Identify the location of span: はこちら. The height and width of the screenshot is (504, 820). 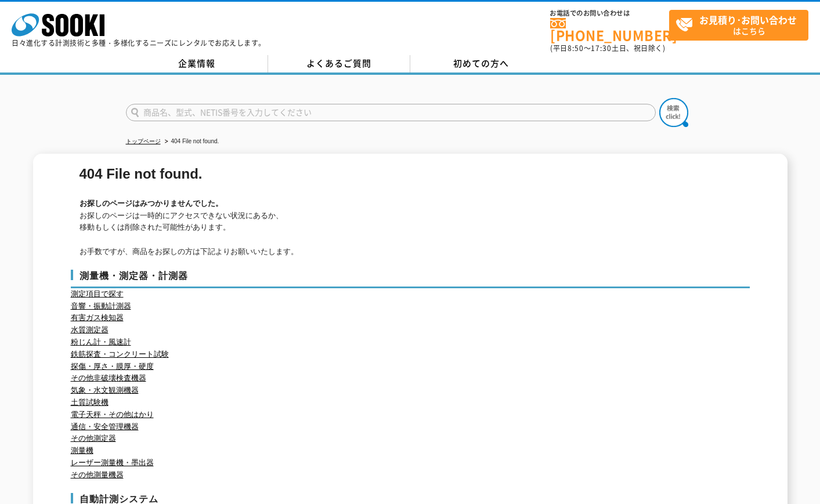
(741, 25).